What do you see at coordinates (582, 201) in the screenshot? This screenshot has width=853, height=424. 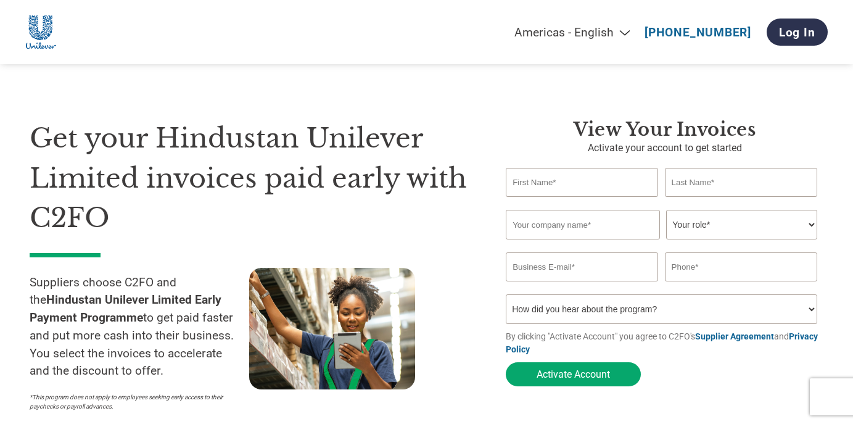 I see `div: Invalid first name or first name is too long` at bounding box center [582, 201].